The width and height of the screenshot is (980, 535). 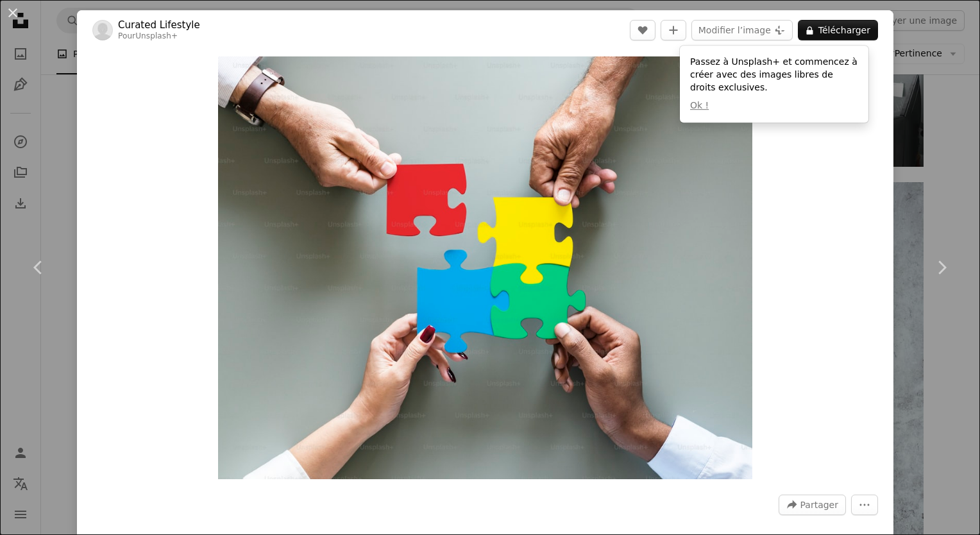 What do you see at coordinates (774, 84) in the screenshot?
I see `div: Passez à Unsplash+ et commencez à créer avec des images libres de droits exclusives.` at bounding box center [774, 84].